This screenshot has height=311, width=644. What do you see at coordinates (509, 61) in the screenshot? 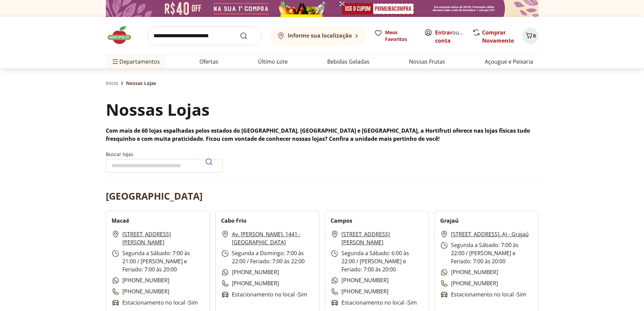
I see `a: Açougue e Peixaria` at bounding box center [509, 61].